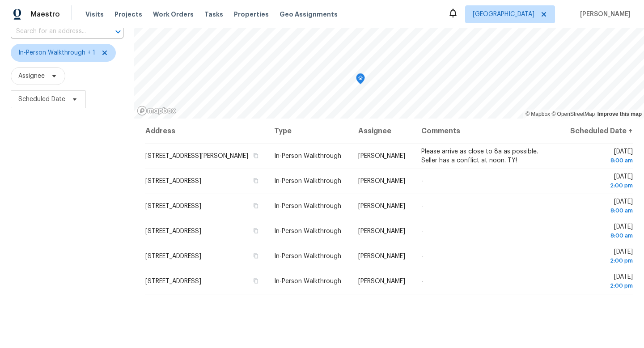  Describe the element at coordinates (309, 14) in the screenshot. I see `span: Geo Assignments` at that location.